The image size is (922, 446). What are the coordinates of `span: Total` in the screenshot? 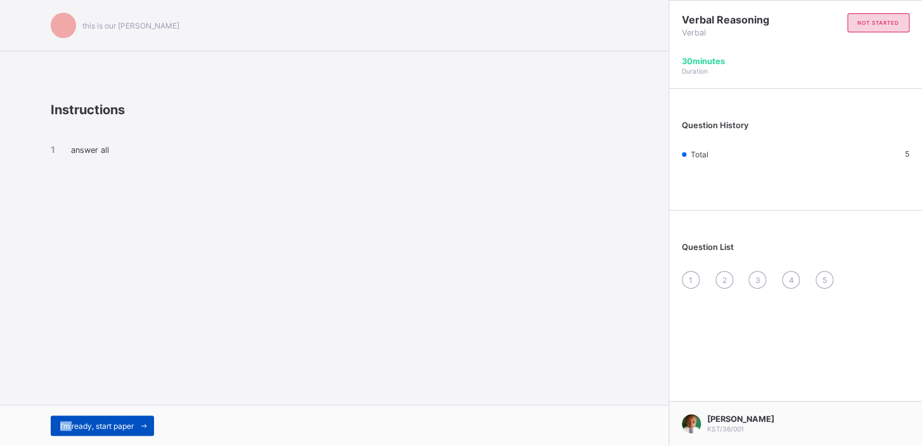 It's located at (699, 154).